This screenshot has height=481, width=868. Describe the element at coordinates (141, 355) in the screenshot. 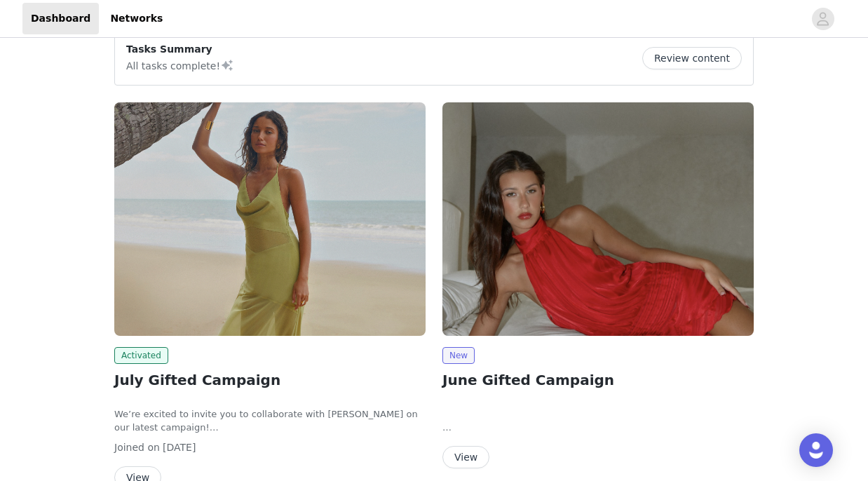

I see `span: Activated` at that location.